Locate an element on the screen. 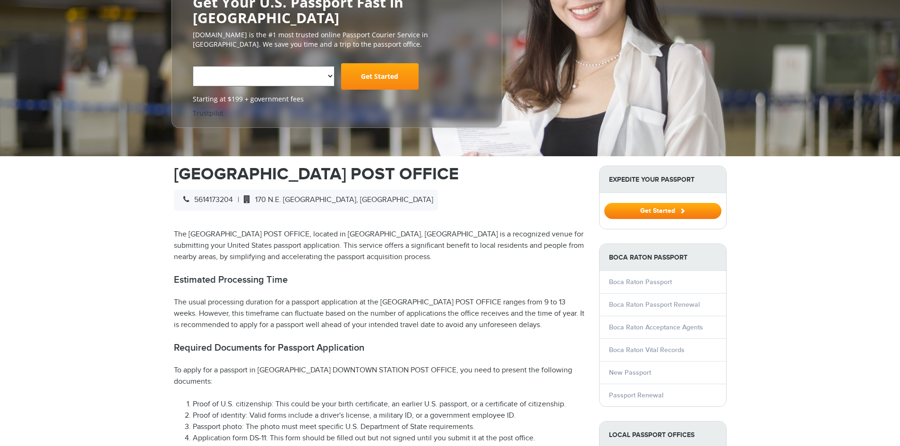 This screenshot has height=446, width=900. a: Passport Renewal is located at coordinates (636, 395).